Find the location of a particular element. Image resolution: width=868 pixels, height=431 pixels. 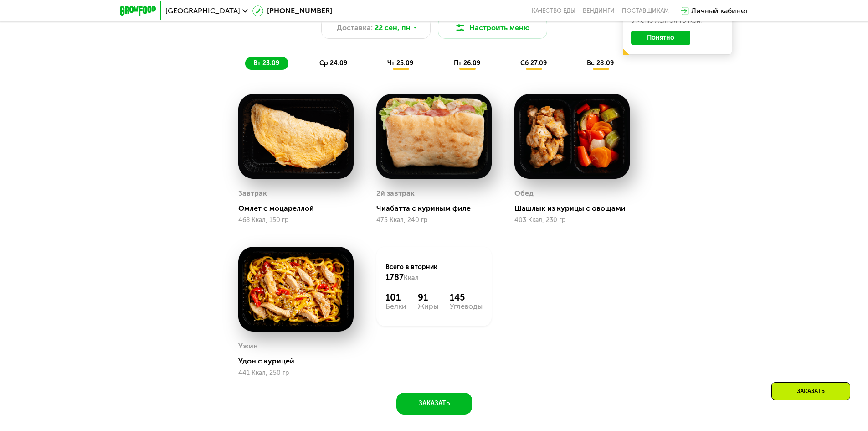

div: 2й завтрак is located at coordinates (396, 193).